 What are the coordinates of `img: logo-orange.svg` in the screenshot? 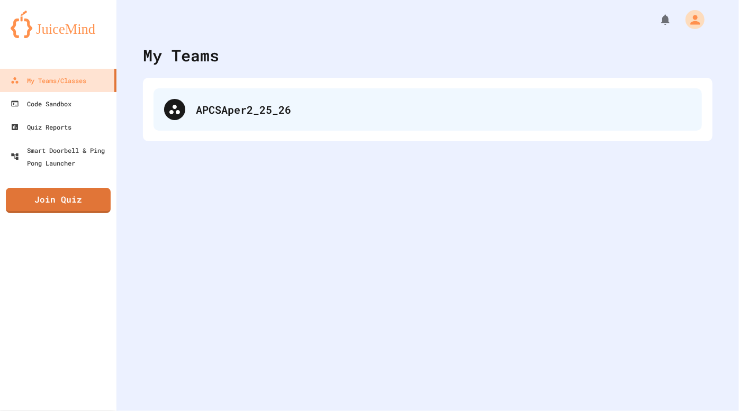 It's located at (58, 24).